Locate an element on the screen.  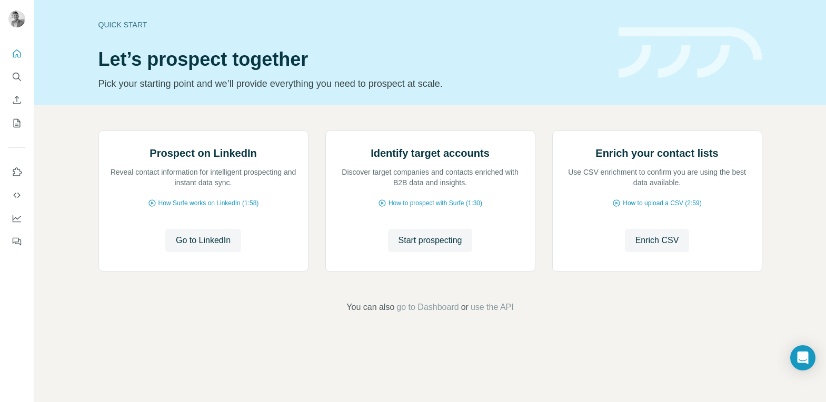
button: Dashboard is located at coordinates (17, 218).